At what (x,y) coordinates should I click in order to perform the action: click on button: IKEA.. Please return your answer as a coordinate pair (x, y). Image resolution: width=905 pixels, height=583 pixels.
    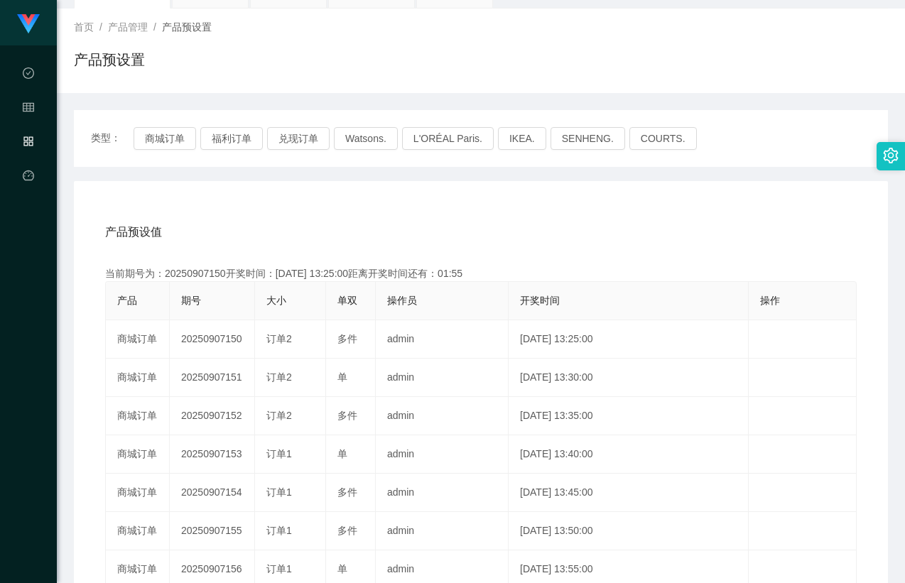
    Looking at the image, I should click on (522, 139).